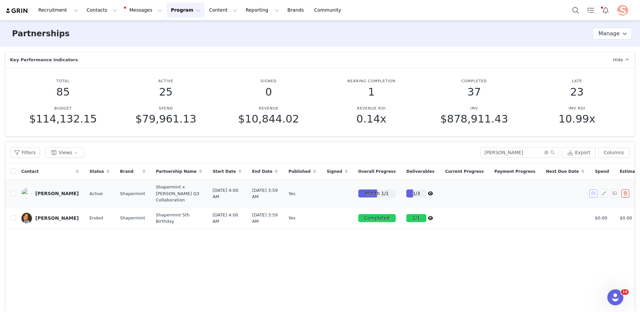 This screenshot has height=312, width=640. I want to click on a: Community, so click(329, 10).